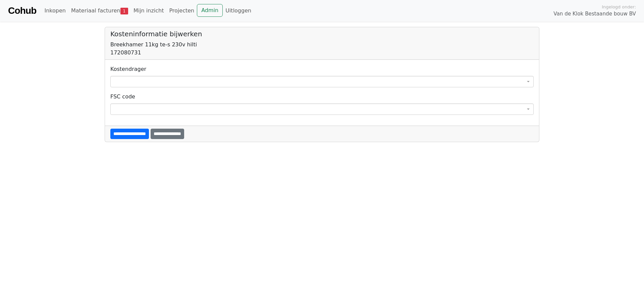 The width and height of the screenshot is (644, 306). Describe the element at coordinates (210, 10) in the screenshot. I see `a: Admin` at that location.